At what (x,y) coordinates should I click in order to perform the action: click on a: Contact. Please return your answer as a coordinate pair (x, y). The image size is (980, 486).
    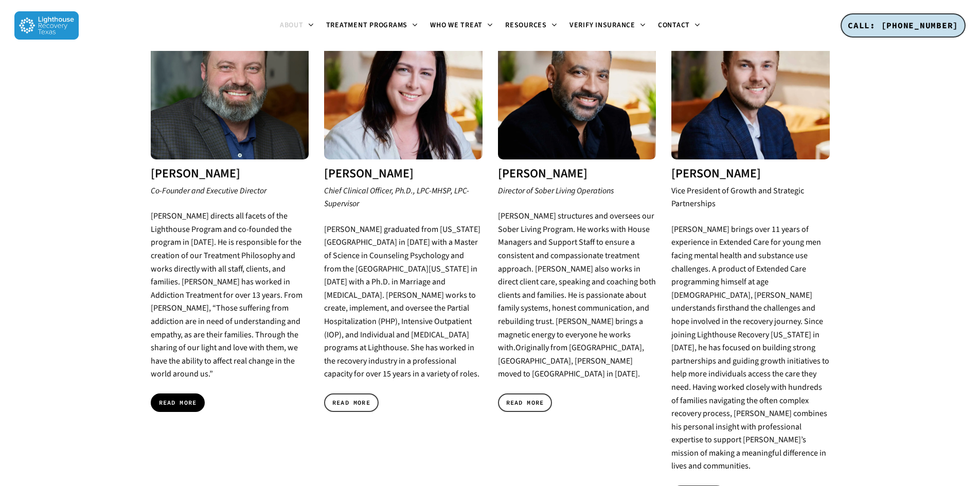
    Looking at the image, I should click on (679, 26).